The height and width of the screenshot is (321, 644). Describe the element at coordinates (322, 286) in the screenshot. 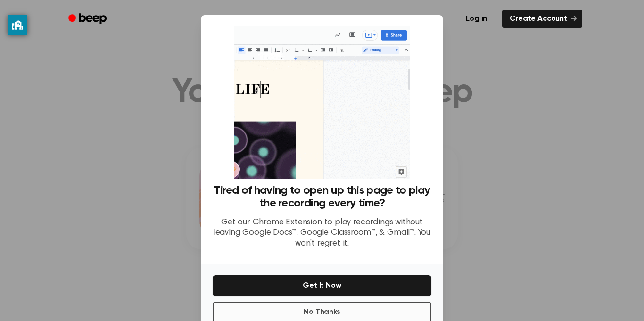

I see `button: Get It Now` at that location.